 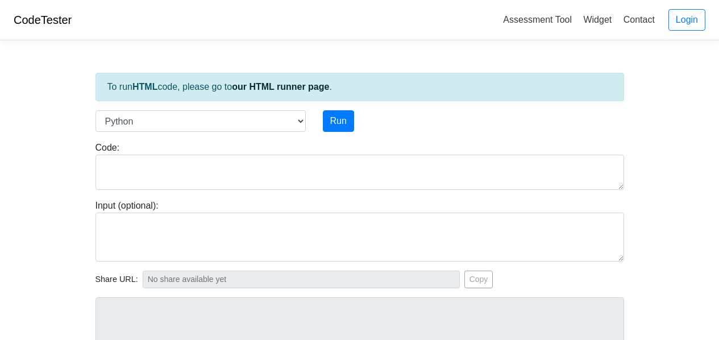 What do you see at coordinates (687, 20) in the screenshot?
I see `a: Login` at bounding box center [687, 20].